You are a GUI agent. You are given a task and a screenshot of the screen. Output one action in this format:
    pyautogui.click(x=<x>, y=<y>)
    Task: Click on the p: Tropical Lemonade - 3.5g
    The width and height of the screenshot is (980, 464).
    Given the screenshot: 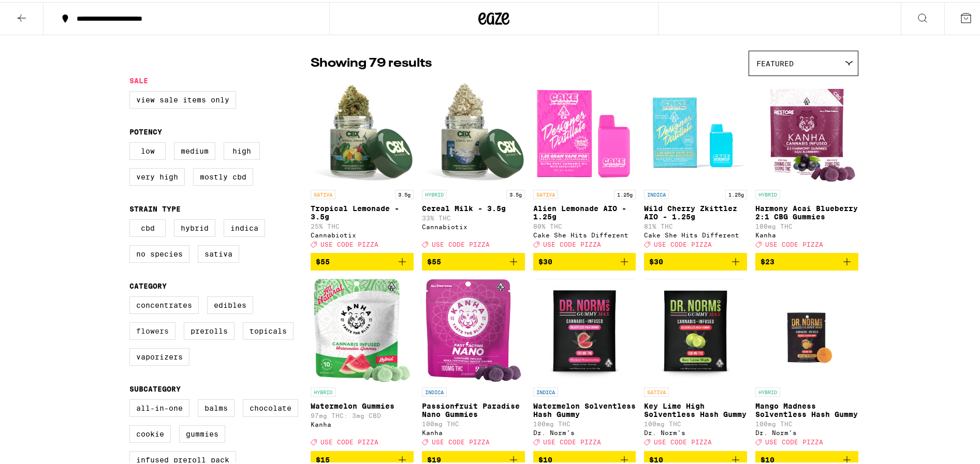 What is the action you would take?
    pyautogui.click(x=362, y=211)
    